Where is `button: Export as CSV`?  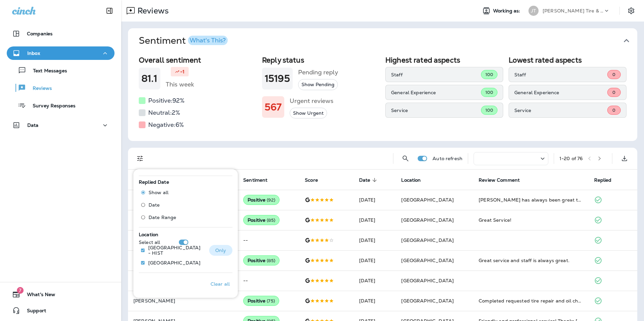 button: Export as CSV is located at coordinates (624, 159).